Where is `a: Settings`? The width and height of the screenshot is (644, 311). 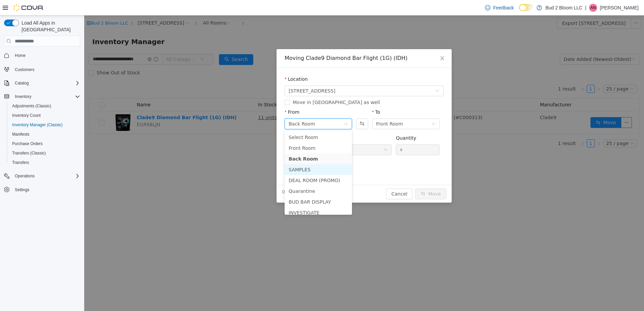 a: Settings is located at coordinates (22, 190).